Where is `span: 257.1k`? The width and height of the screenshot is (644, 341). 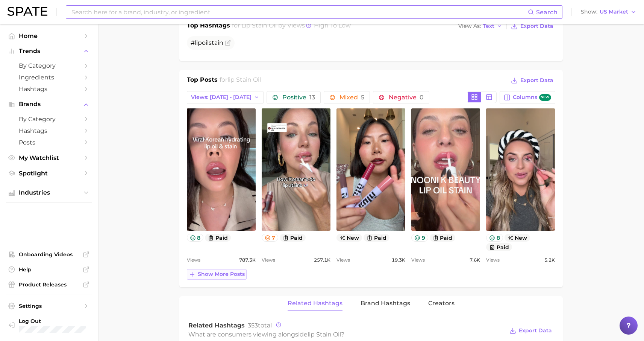
span: 257.1k is located at coordinates (322, 260).